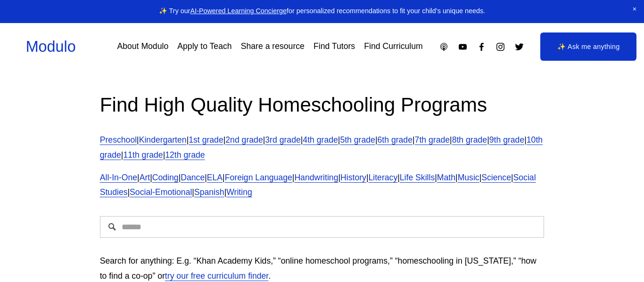 This screenshot has height=282, width=644. Describe the element at coordinates (316, 177) in the screenshot. I see `a: Handwriting` at that location.